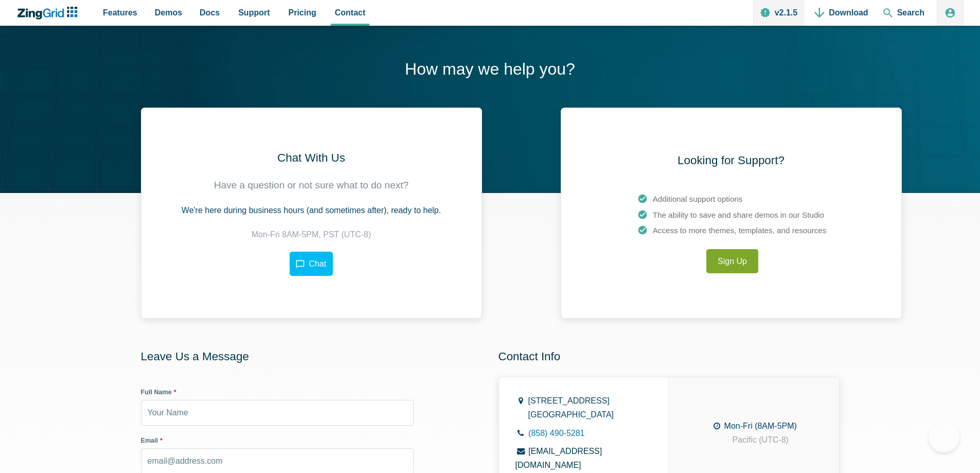 The width and height of the screenshot is (980, 473). Describe the element at coordinates (760, 425) in the screenshot. I see `span: Mon-Fri (8AM-5PM)` at that location.